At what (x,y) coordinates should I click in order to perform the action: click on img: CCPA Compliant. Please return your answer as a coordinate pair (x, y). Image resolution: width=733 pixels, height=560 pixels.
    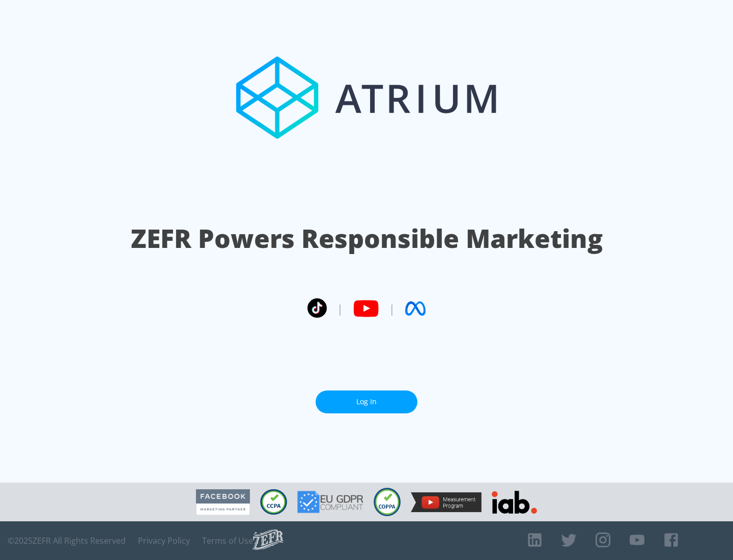
    Looking at the image, I should click on (273, 502).